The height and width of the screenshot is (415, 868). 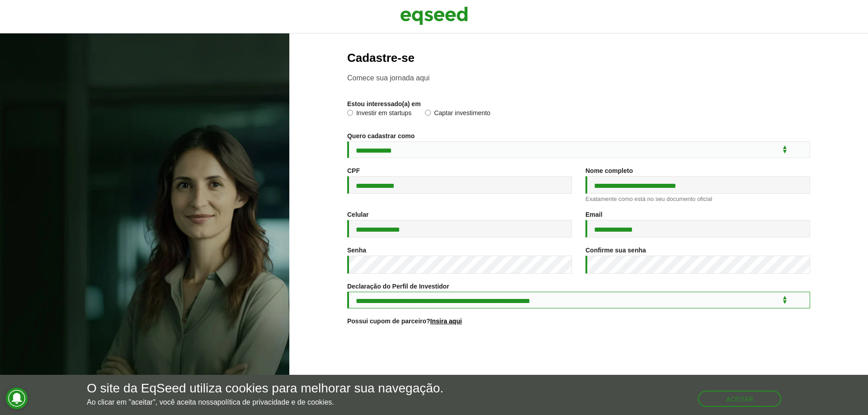 What do you see at coordinates (384, 104) in the screenshot?
I see `label: Estou interessado(a) em` at bounding box center [384, 104].